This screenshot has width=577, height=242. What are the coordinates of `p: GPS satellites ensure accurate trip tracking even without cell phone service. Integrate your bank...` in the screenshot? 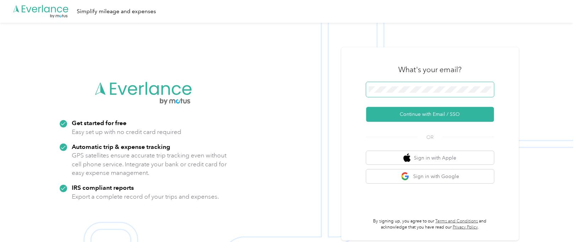 It's located at (150, 164).